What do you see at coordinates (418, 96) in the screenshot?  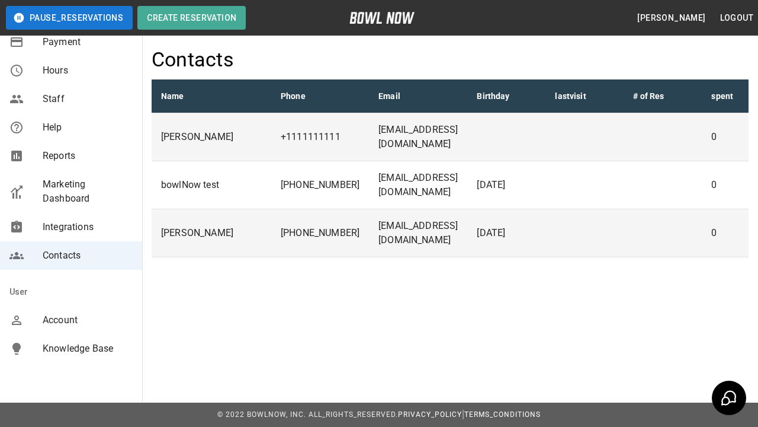 I see `th: Email` at bounding box center [418, 96].